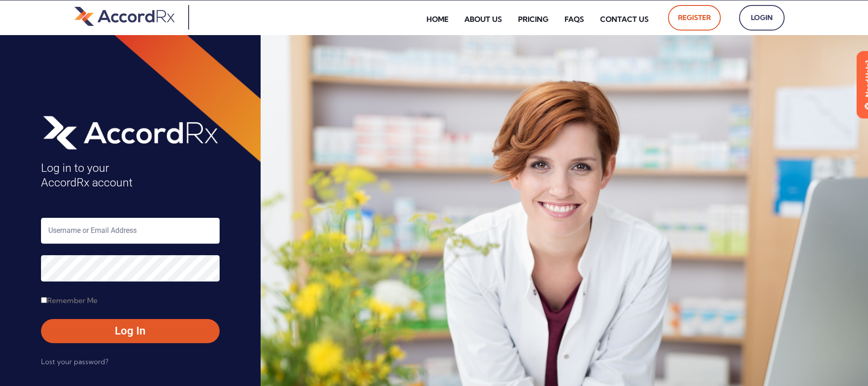 This screenshot has height=386, width=868. Describe the element at coordinates (695, 18) in the screenshot. I see `span: Register` at that location.